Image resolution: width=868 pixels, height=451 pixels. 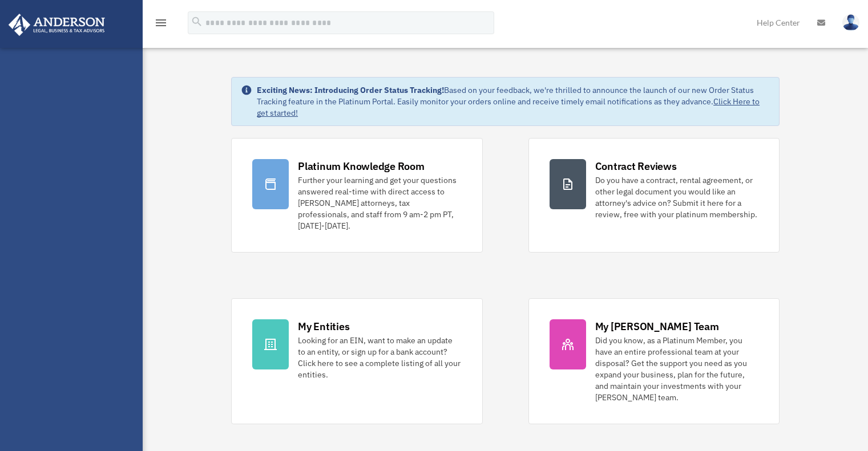 What do you see at coordinates (379, 203) in the screenshot?
I see `div: Further your learning and get your questions answered real-time with direct access to [PERSON_NAM...` at bounding box center [379, 203].